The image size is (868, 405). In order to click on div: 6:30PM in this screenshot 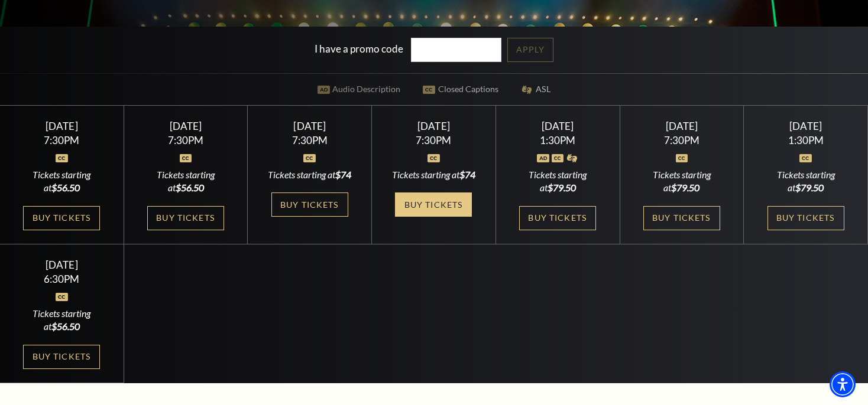, I will do `click(61, 279)`.